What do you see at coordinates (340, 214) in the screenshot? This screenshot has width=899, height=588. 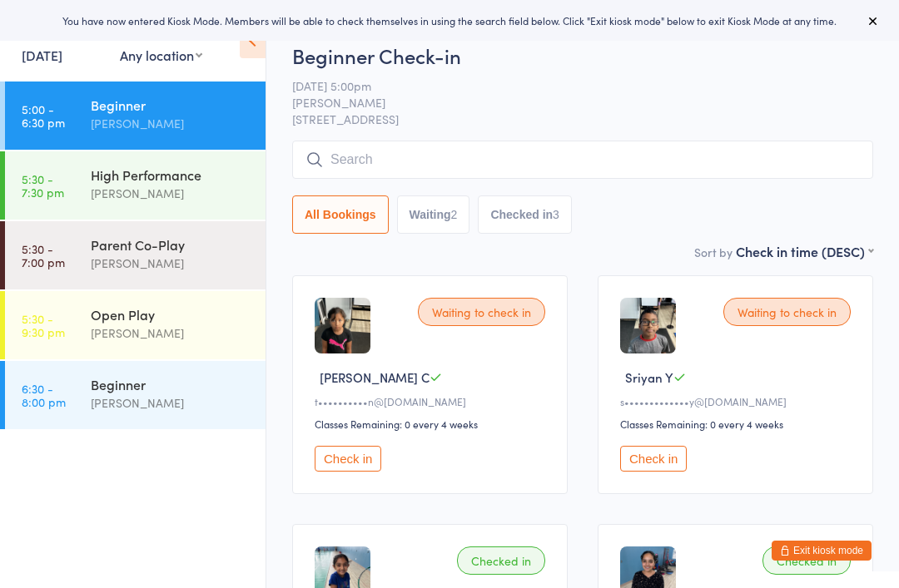 I see `button: All Bookings` at bounding box center [340, 214].